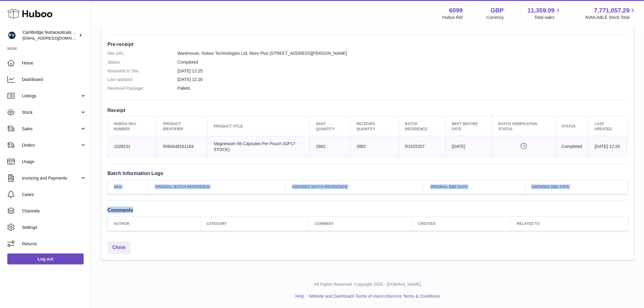 The image size is (644, 308). Describe the element at coordinates (572, 126) in the screenshot. I see `th: Status` at that location.